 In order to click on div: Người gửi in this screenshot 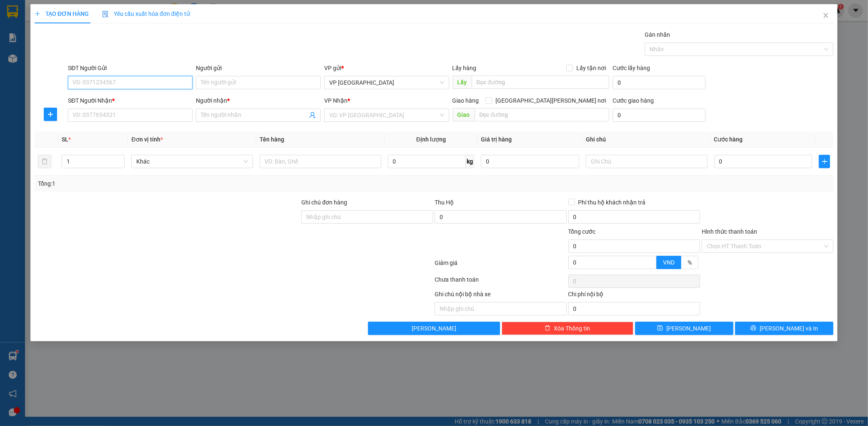, I will do `click(258, 68)`.